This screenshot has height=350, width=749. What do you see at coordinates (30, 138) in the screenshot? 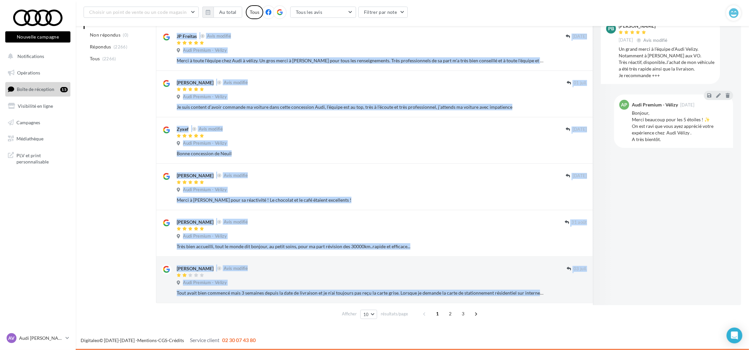
I see `span: Médiathèque` at bounding box center [30, 138].